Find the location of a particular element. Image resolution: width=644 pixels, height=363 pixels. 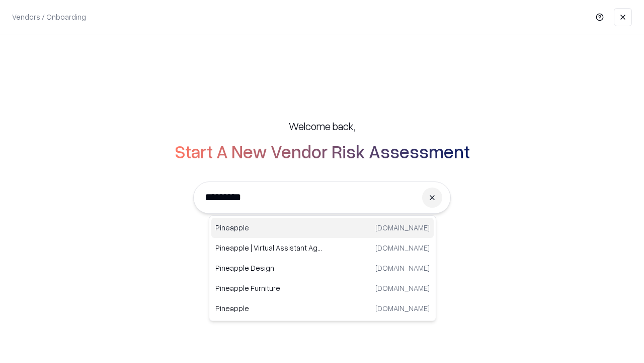

p: Pineapple | Virtual Assistant Agency is located at coordinates (269, 247).